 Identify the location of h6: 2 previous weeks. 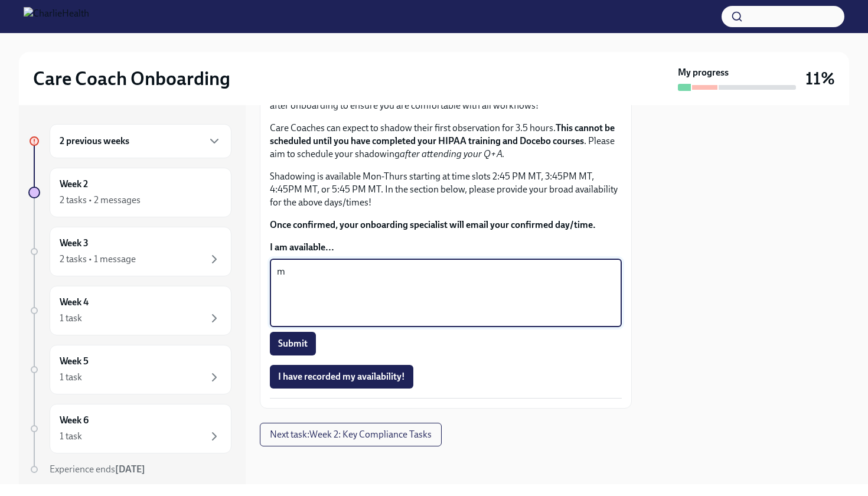
(95, 141).